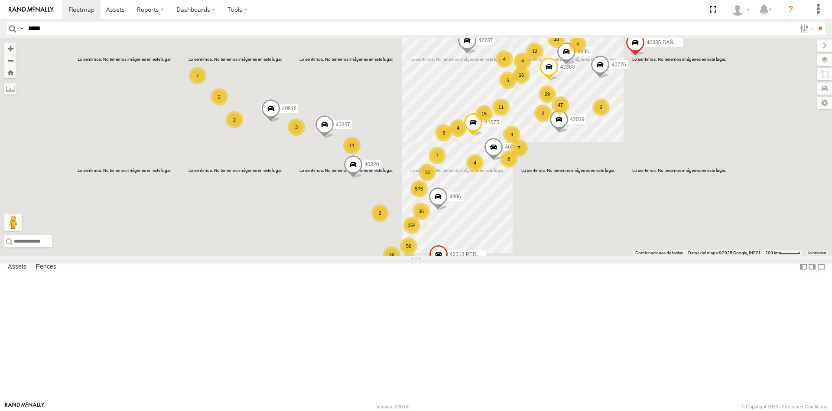  I want to click on span: 41075, so click(492, 122).